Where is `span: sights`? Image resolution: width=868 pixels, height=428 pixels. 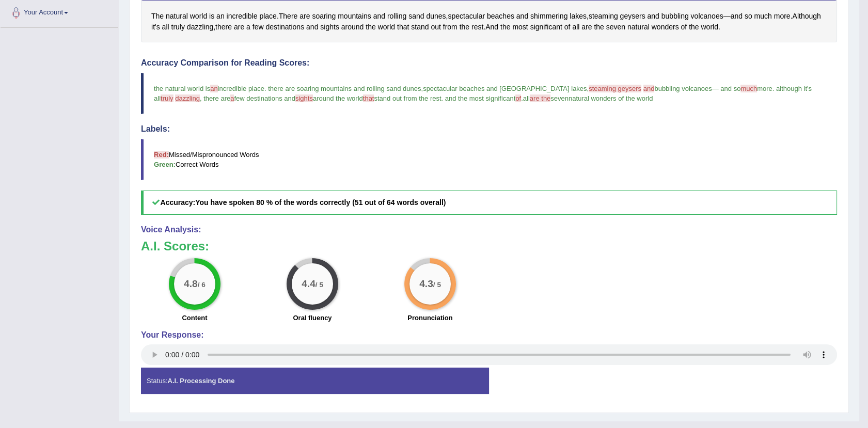
span: sights is located at coordinates (304, 98).